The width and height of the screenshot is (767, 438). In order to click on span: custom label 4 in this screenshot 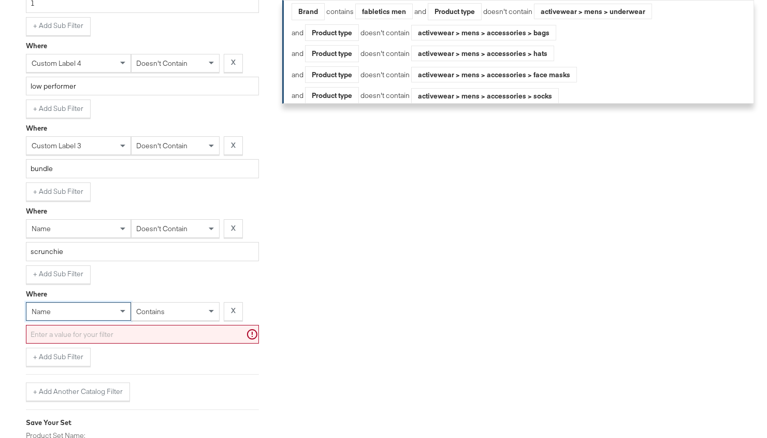, I will do `click(56, 63)`.